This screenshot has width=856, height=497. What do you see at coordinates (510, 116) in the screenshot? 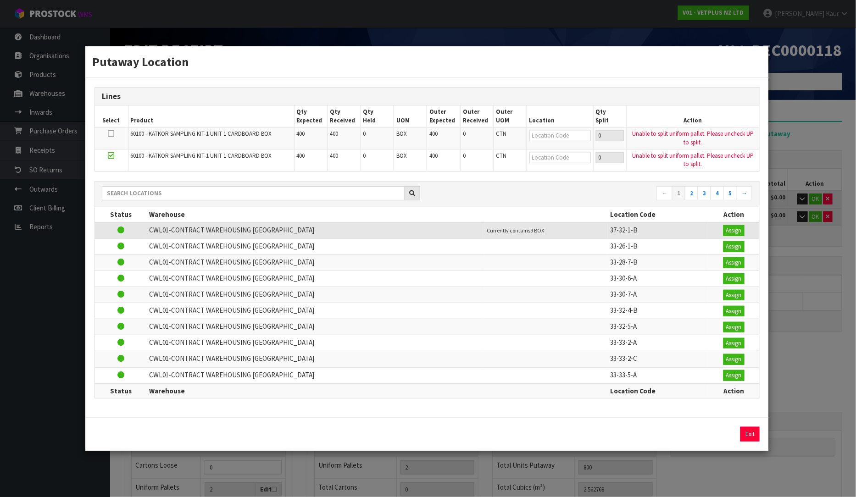
I see `th: Outer UOM` at bounding box center [510, 116].